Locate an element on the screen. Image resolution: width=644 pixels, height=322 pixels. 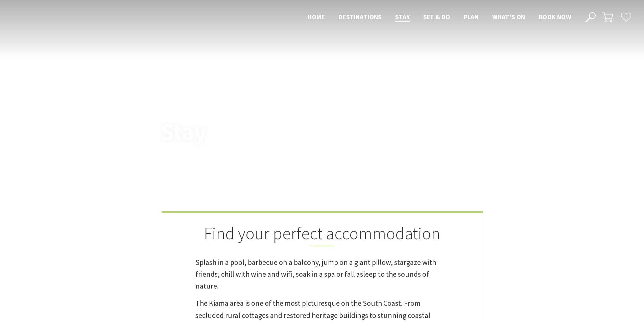
span: Book now is located at coordinates (554, 17).